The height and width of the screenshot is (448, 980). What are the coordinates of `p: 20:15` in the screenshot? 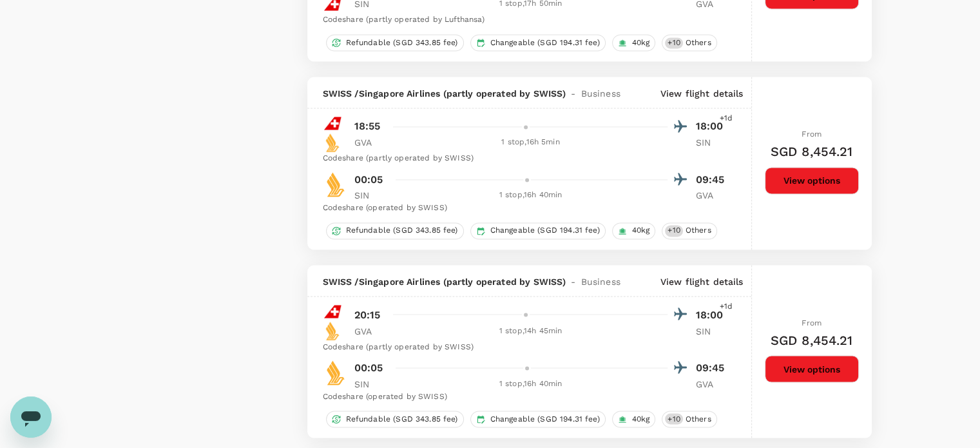 It's located at (367, 314).